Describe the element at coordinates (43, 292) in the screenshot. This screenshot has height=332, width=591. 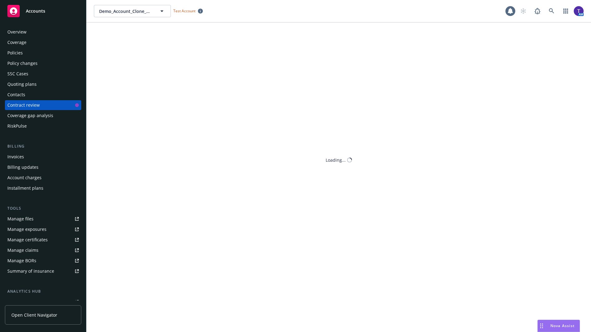
I see `div: Analytics hub` at that location.